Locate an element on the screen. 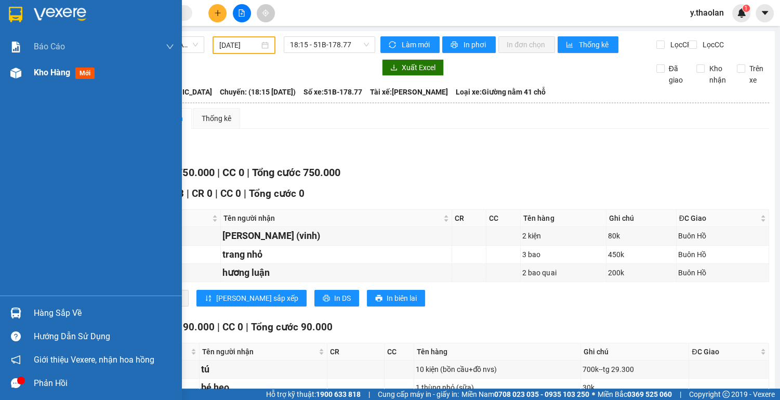 This screenshot has height=400, width=780. span: download is located at coordinates (394, 68).